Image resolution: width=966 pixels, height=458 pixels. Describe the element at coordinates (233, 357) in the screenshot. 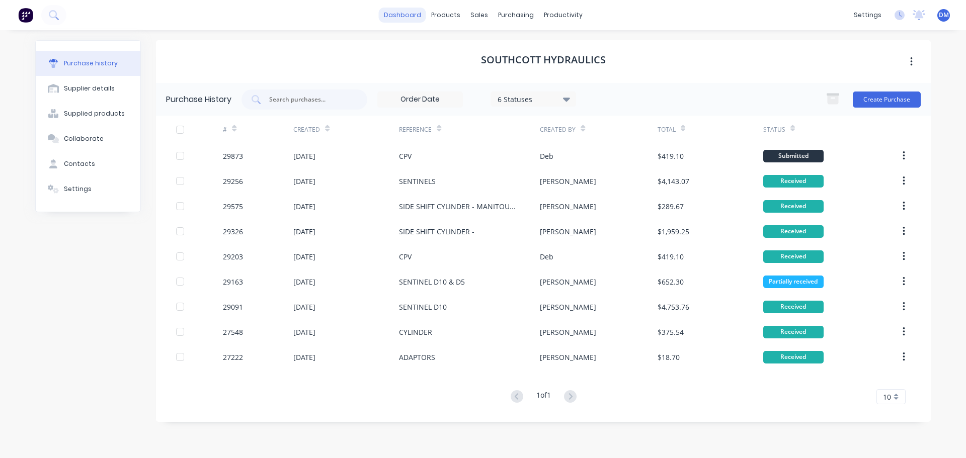

I see `div: 27222` at that location.